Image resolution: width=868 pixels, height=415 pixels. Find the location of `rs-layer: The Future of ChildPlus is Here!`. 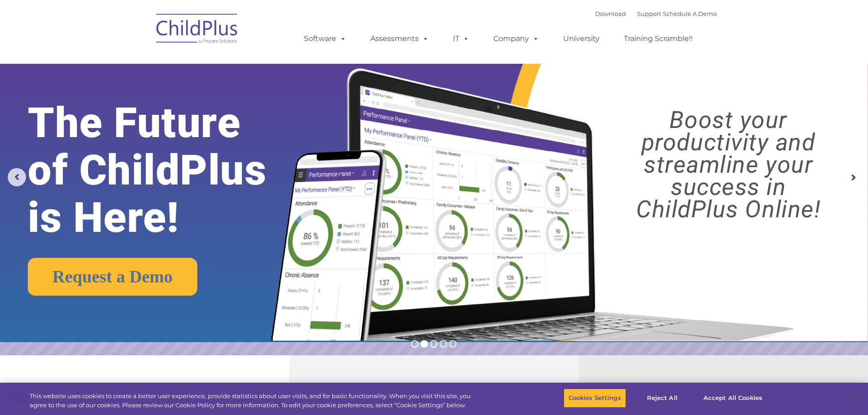

rs-layer: The Future of ChildPlus is Here! is located at coordinates (166, 170).